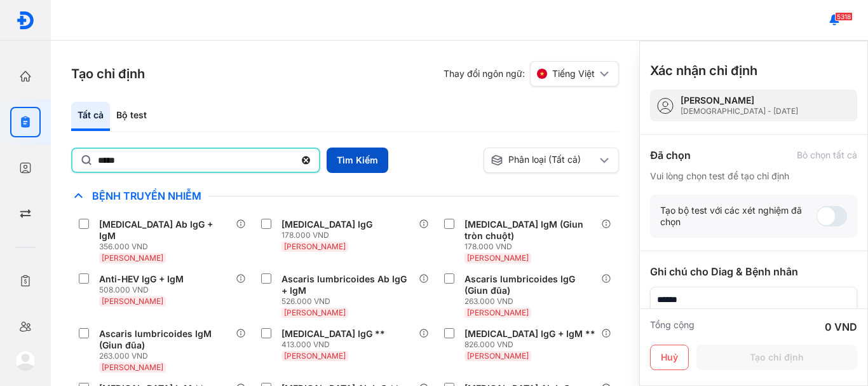 This screenshot has width=868, height=386. Describe the element at coordinates (90, 117) in the screenshot. I see `div: Tất cả` at that location.